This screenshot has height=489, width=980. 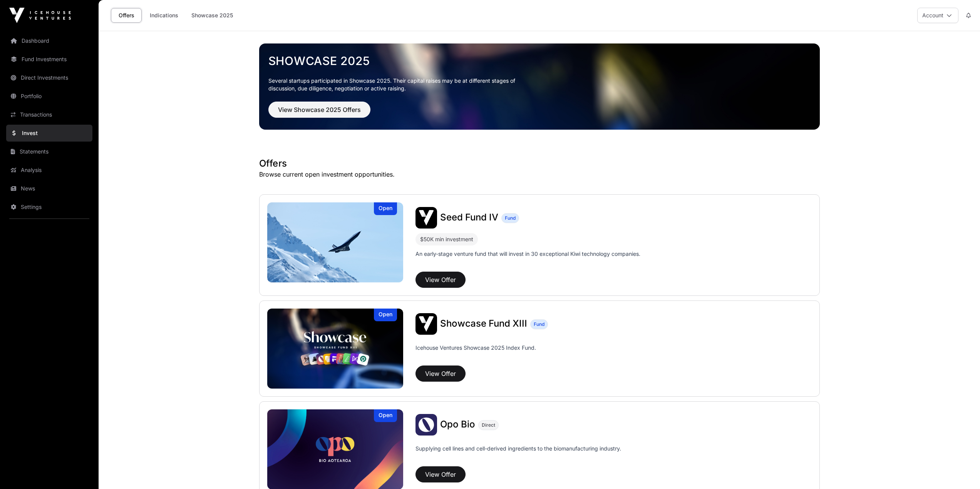 I want to click on a: News, so click(x=49, y=189).